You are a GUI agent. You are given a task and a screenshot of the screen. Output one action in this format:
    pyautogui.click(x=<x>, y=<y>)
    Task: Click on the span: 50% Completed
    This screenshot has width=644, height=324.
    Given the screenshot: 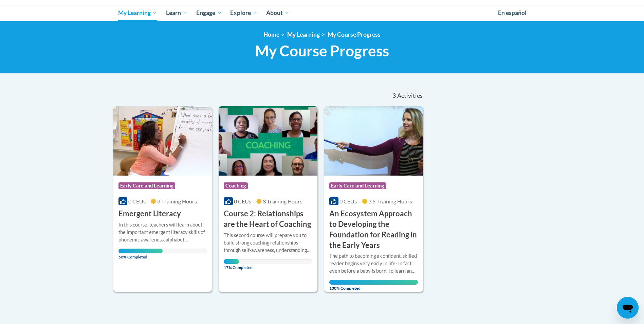 What is the action you would take?
    pyautogui.click(x=141, y=254)
    